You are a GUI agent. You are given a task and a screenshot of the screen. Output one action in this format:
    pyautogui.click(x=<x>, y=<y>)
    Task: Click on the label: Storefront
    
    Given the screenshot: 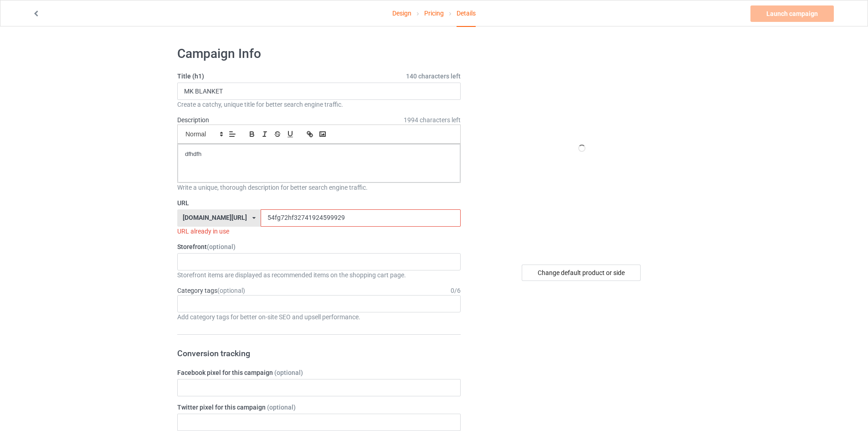 What is the action you would take?
    pyautogui.click(x=319, y=247)
    